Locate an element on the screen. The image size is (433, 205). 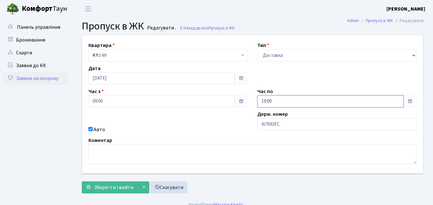
label: Коментар is located at coordinates (100, 141).